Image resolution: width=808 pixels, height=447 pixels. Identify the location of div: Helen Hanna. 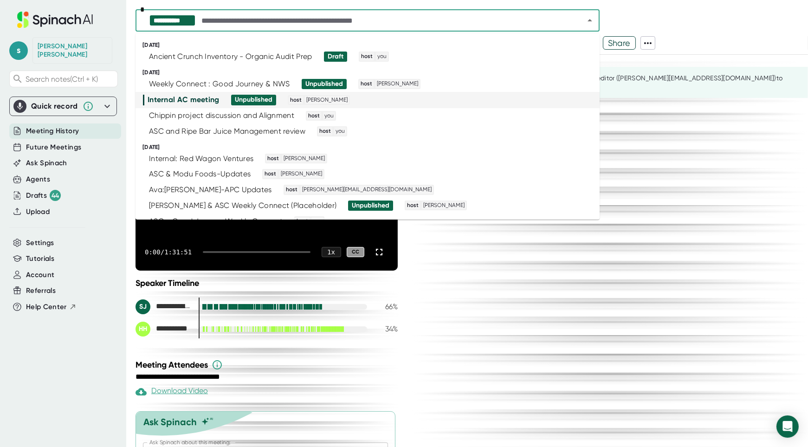
(163, 329).